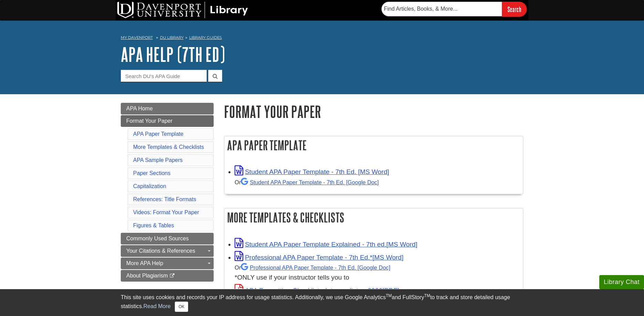  I want to click on span: Format Your Paper, so click(149, 121).